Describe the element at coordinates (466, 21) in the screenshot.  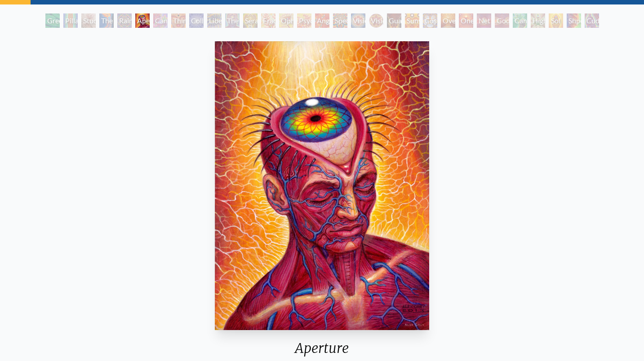
I see `div: One` at that location.